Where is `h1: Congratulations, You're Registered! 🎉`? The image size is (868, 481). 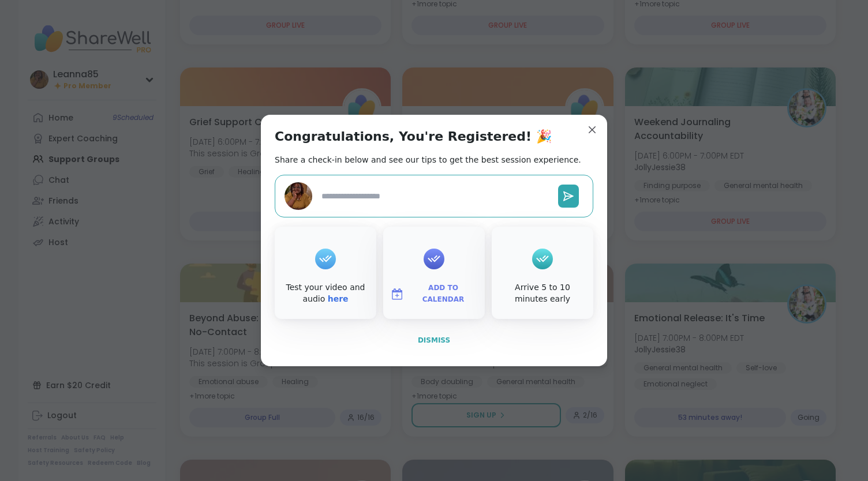
h1: Congratulations, You're Registered! 🎉 is located at coordinates (414, 137).